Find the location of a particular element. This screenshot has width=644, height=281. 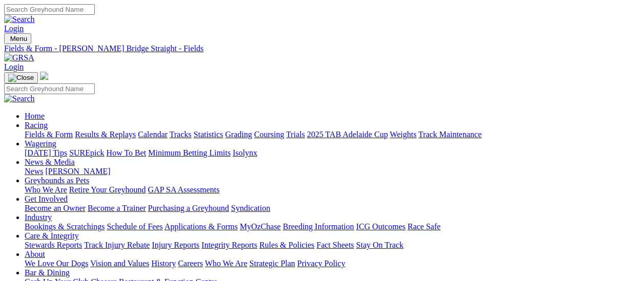

a: Race Safe is located at coordinates (423, 227).